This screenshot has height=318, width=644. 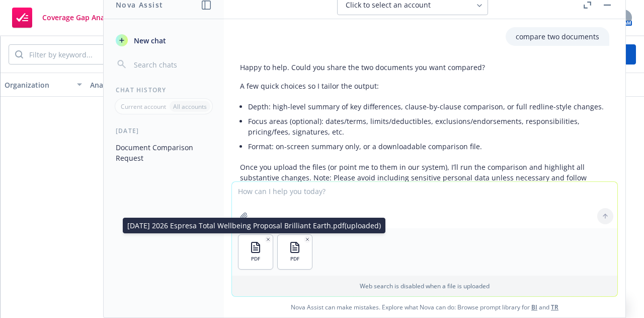 I want to click on a: Coverage Gap Analysis, so click(x=66, y=18).